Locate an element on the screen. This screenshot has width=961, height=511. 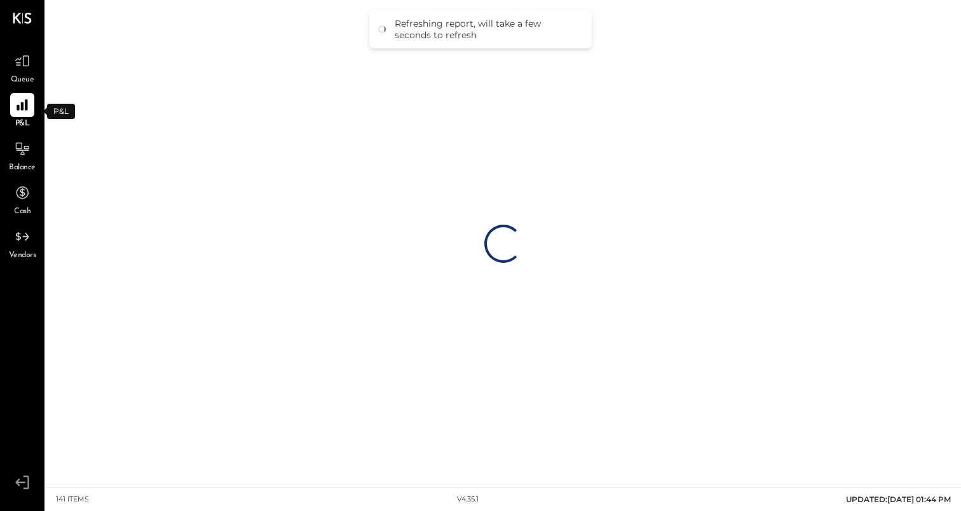
span: Cash is located at coordinates (22, 212).